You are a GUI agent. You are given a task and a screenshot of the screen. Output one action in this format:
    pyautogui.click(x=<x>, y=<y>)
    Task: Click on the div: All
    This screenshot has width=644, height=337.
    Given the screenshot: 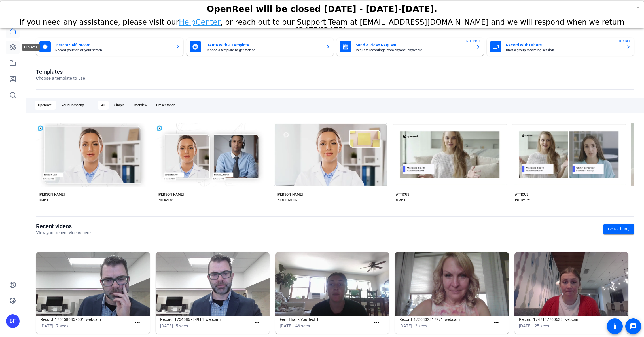 What is the action you would take?
    pyautogui.click(x=103, y=105)
    